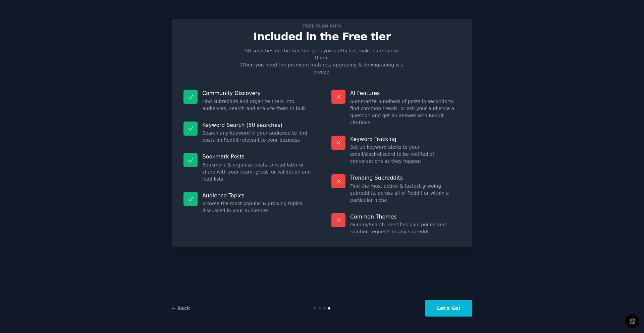 The height and width of the screenshot is (333, 644). Describe the element at coordinates (405, 139) in the screenshot. I see `p: Keyword Tracking` at that location.